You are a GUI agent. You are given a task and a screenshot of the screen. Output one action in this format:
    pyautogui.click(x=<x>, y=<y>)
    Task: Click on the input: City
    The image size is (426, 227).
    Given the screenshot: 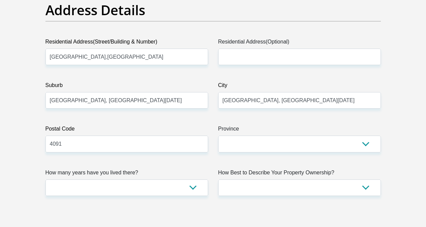 What is the action you would take?
    pyautogui.click(x=300, y=100)
    